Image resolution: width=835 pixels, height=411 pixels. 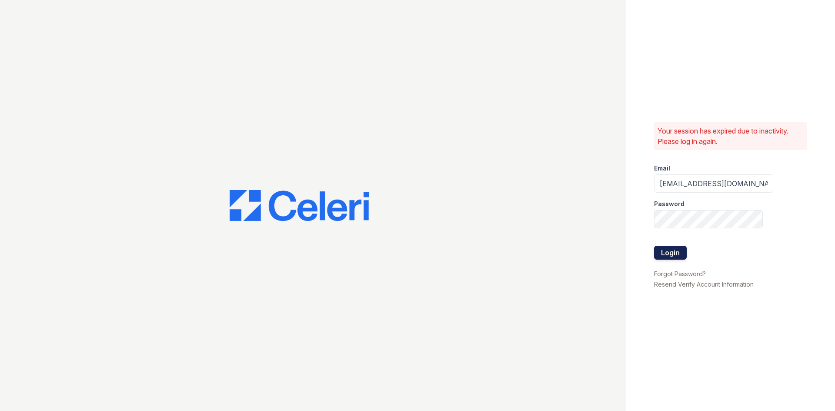 What do you see at coordinates (679, 273) in the screenshot?
I see `a: Forgot Password?` at bounding box center [679, 273].